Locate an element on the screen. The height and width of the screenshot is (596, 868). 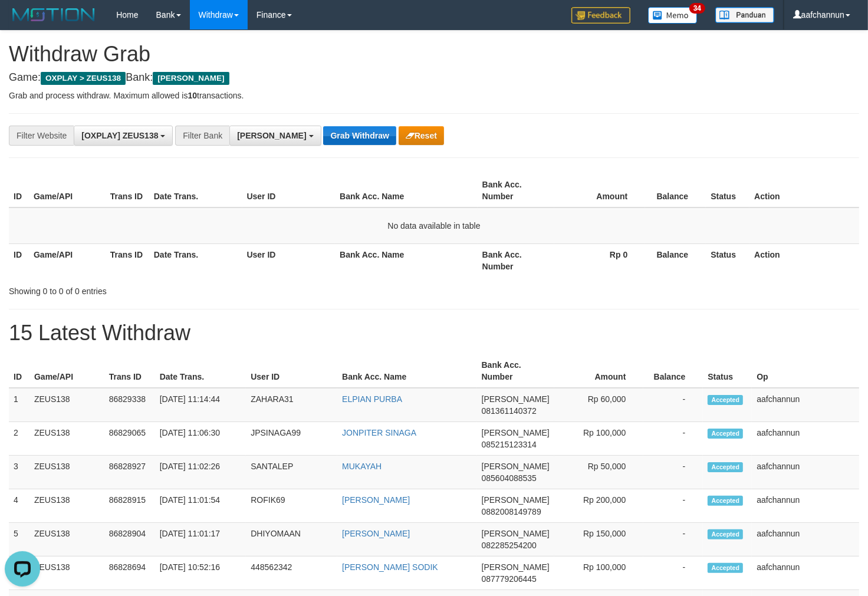
h1: 15 Latest Withdraw is located at coordinates (434, 333).